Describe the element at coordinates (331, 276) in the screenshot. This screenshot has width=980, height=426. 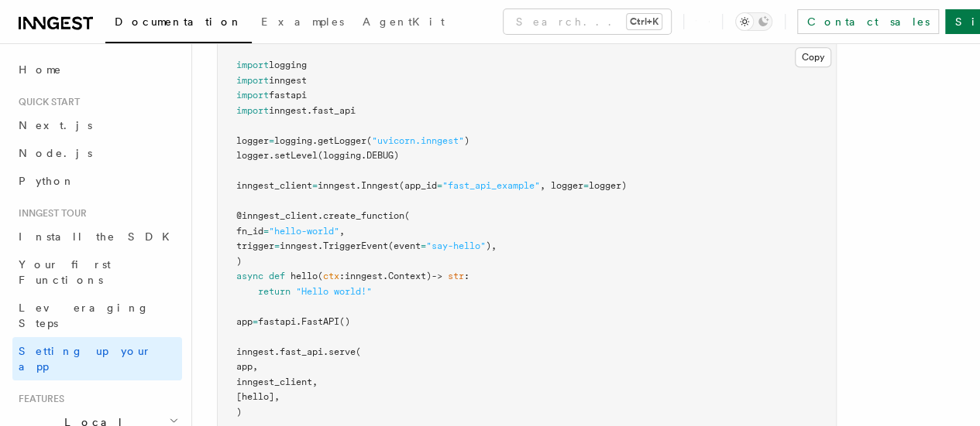
I see `span: ctx` at that location.